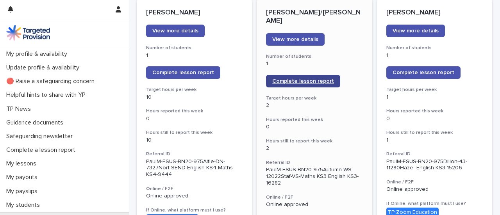 The height and width of the screenshot is (215, 500). Describe the element at coordinates (47, 95) in the screenshot. I see `p: Helpful hints to share with YP` at that location.